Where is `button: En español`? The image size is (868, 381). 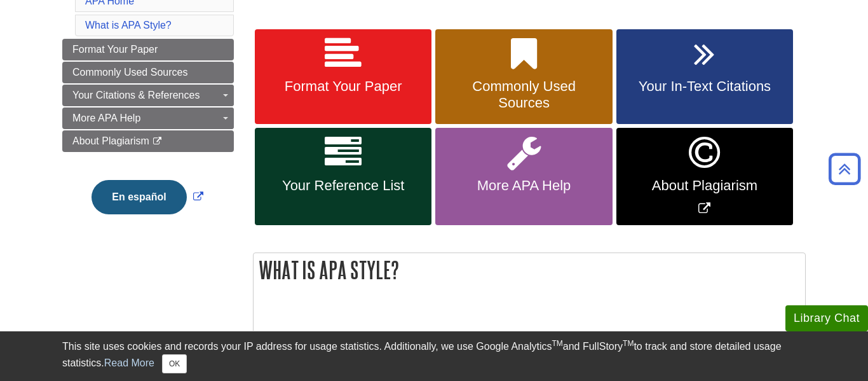
button: En español is located at coordinates (139, 197).